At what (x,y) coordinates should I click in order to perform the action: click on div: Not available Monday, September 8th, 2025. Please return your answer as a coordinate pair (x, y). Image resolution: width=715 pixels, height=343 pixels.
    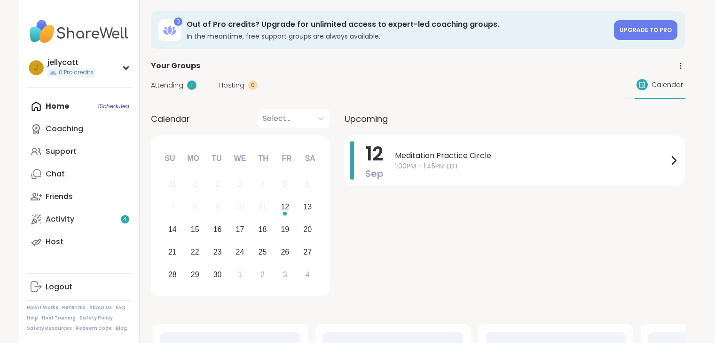
    Looking at the image, I should click on (195, 207).